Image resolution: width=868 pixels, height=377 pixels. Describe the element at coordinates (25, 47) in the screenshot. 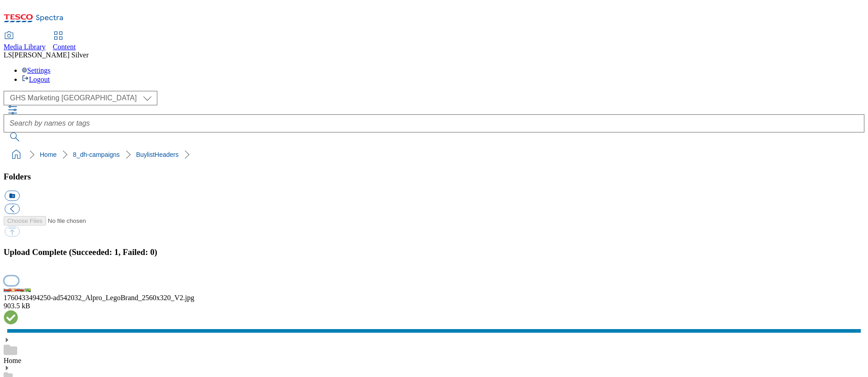

I see `span: Media Library` at that location.